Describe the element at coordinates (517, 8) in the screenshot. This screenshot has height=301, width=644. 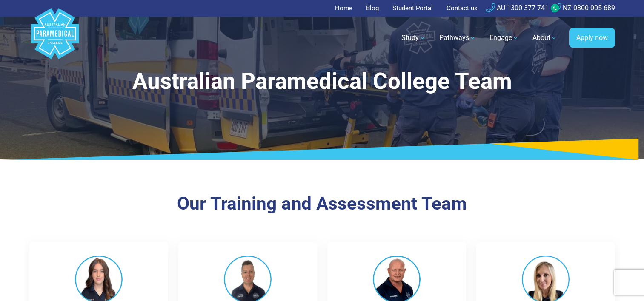
I see `a: AU 1300 377 741` at that location.